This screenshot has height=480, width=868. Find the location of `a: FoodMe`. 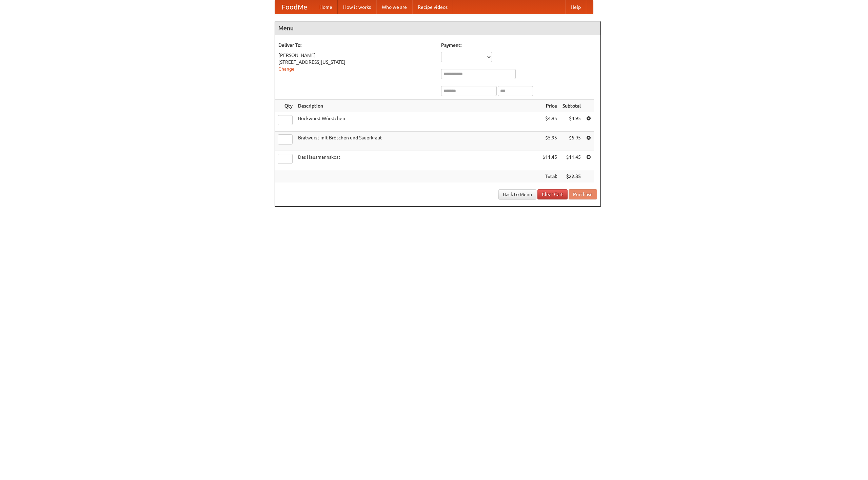

a: FoodMe is located at coordinates (294, 7).